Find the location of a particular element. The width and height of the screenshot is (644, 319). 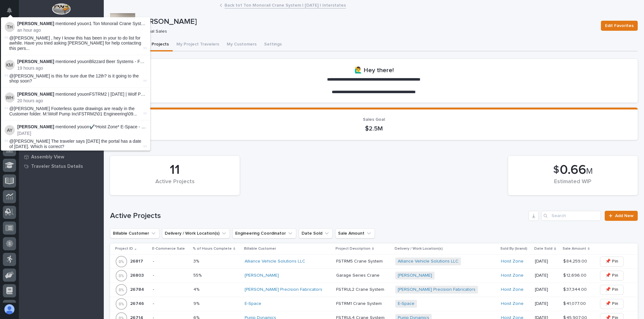

img: Kyle Miller is located at coordinates (10, 65).